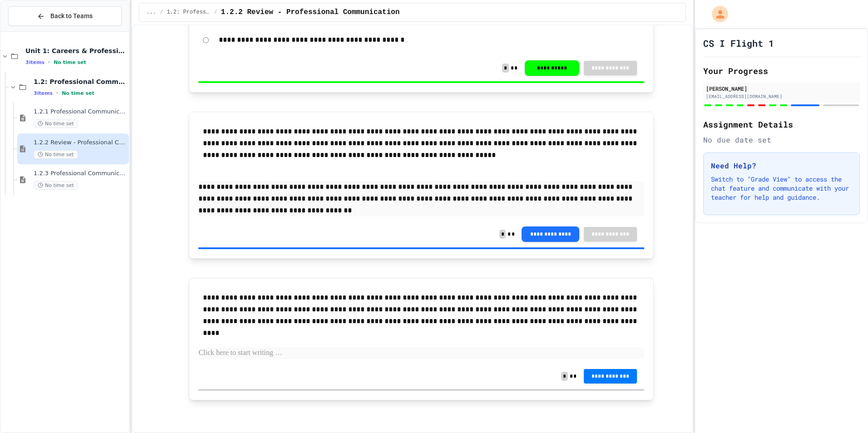 This screenshot has height=433, width=868. What do you see at coordinates (77, 51) in the screenshot?
I see `span: Unit 1: Careers & Professionalism` at bounding box center [77, 51].